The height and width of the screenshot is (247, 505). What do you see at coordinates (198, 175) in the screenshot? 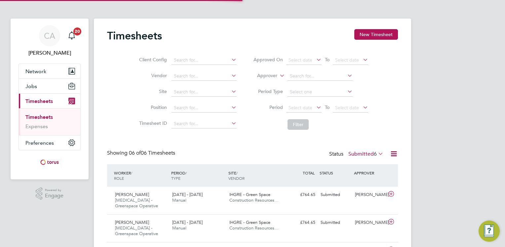
I see `div: PERIOD` at bounding box center [198, 175].